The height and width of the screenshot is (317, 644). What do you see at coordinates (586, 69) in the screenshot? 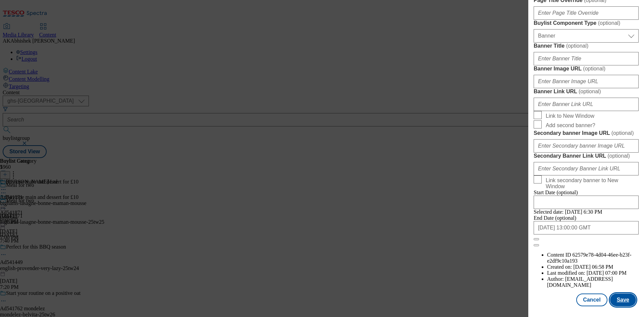
I see `label: Banner Image URL` at bounding box center [586, 69].